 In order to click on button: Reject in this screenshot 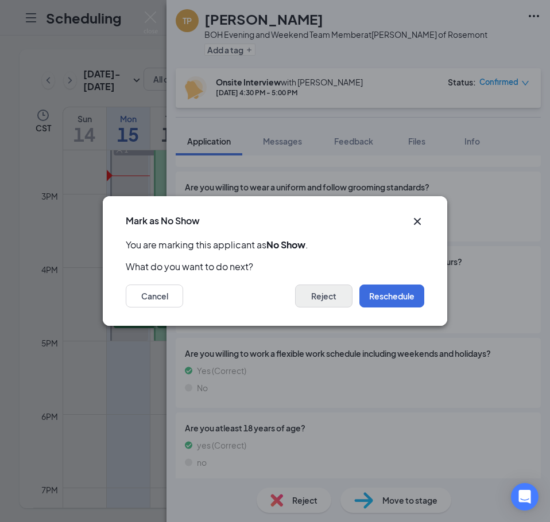, I will do `click(324, 296)`.